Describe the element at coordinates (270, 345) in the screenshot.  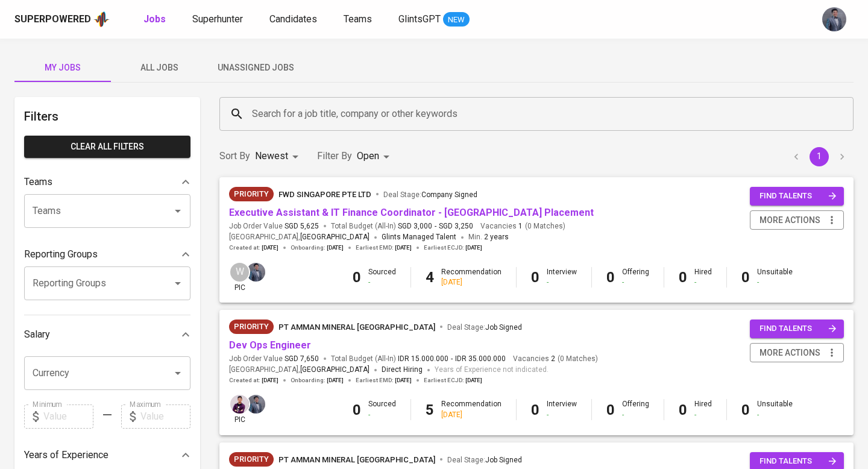
I see `a: Dev Ops Engineer` at that location.